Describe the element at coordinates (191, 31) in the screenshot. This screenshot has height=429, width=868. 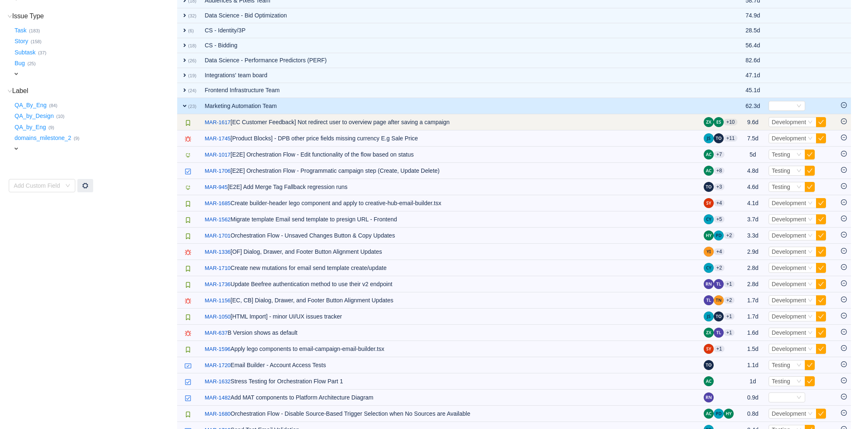
I see `small: (6)` at that location.